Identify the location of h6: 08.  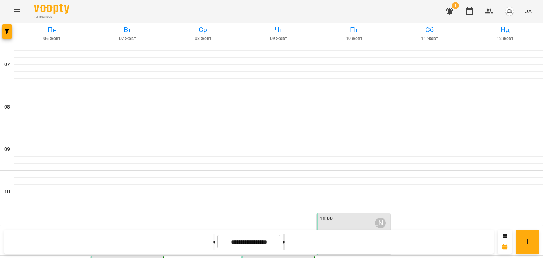
(7, 107).